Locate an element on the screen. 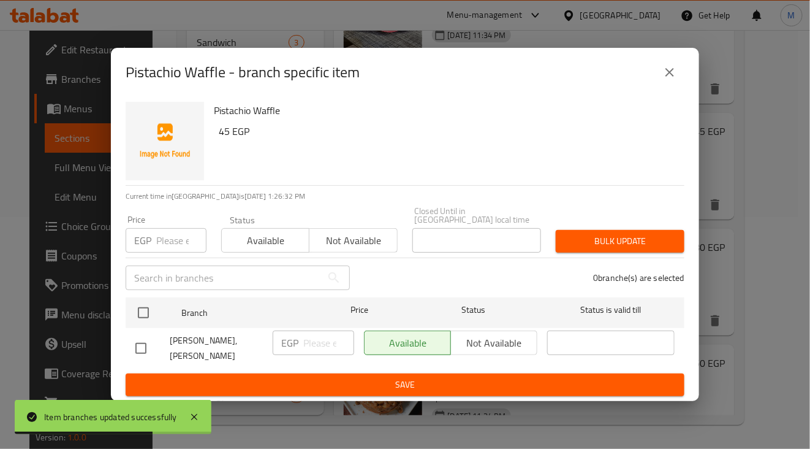 The image size is (810, 449). span: Available is located at coordinates (265, 240).